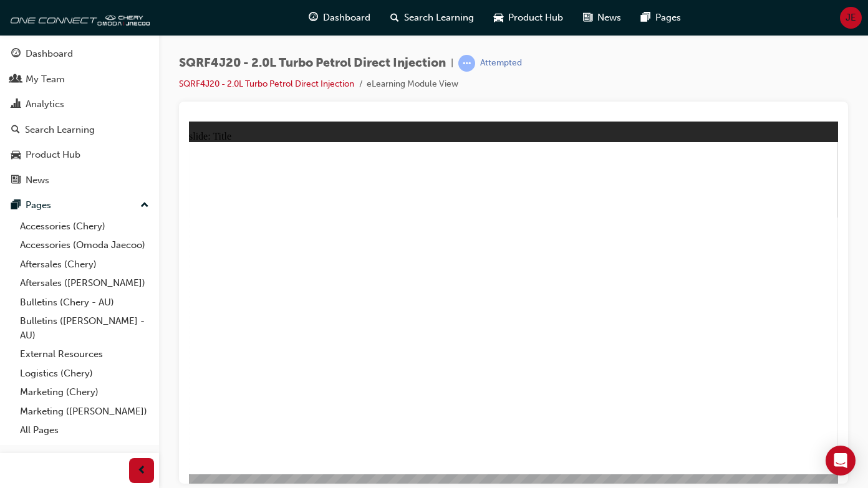 Image resolution: width=868 pixels, height=488 pixels. What do you see at coordinates (80, 54) in the screenshot?
I see `a: Dashboard` at bounding box center [80, 54].